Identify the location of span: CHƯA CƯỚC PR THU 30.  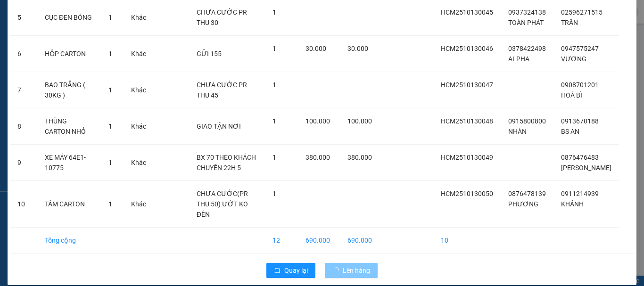
(222, 17).